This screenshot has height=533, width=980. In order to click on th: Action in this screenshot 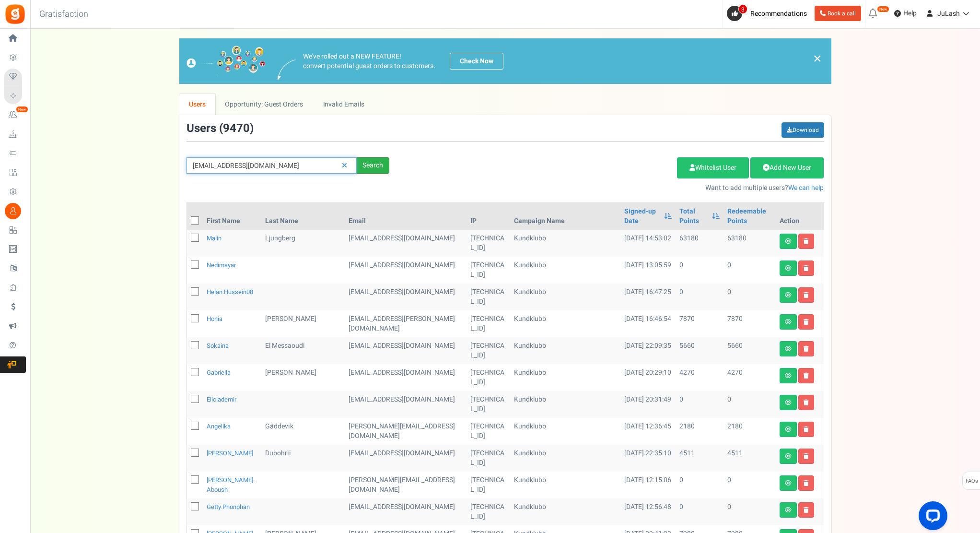, I will do `click(800, 216)`.